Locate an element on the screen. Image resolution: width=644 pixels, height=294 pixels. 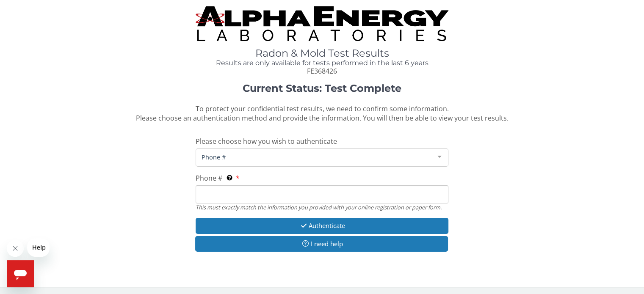
span: Please choose how you wish to authenticate is located at coordinates (267, 141).